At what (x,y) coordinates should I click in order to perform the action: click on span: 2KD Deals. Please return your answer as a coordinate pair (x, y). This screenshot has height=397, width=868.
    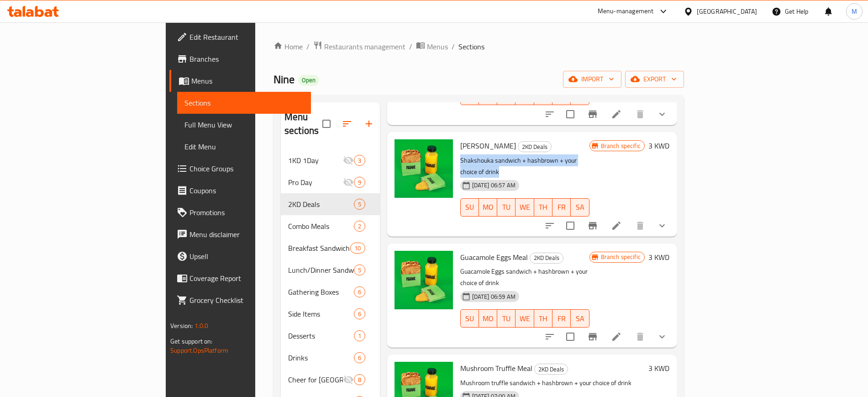
    Looking at the image, I should click on (547, 258).